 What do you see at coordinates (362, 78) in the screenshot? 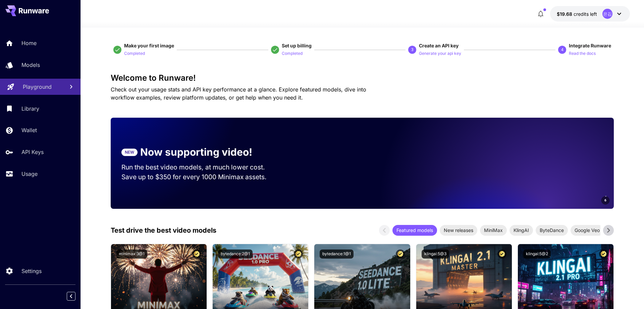
I see `h3: Welcome to Runware!` at bounding box center [362, 78].